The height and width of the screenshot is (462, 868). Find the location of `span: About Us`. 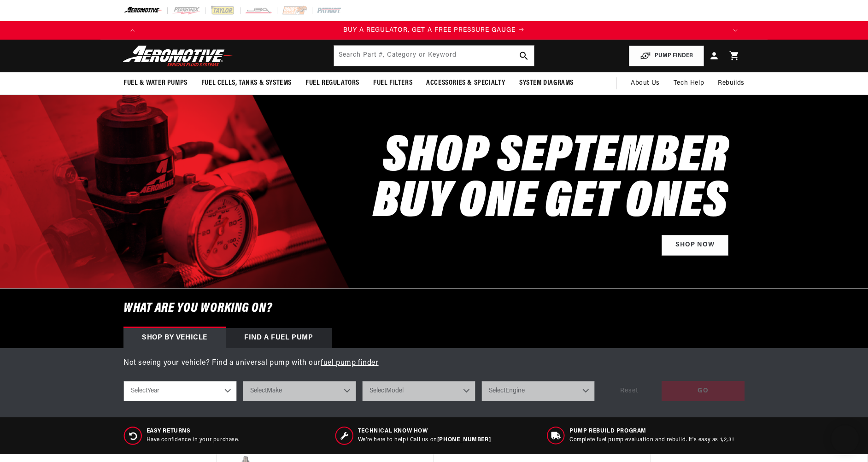

span: About Us is located at coordinates (645, 83).